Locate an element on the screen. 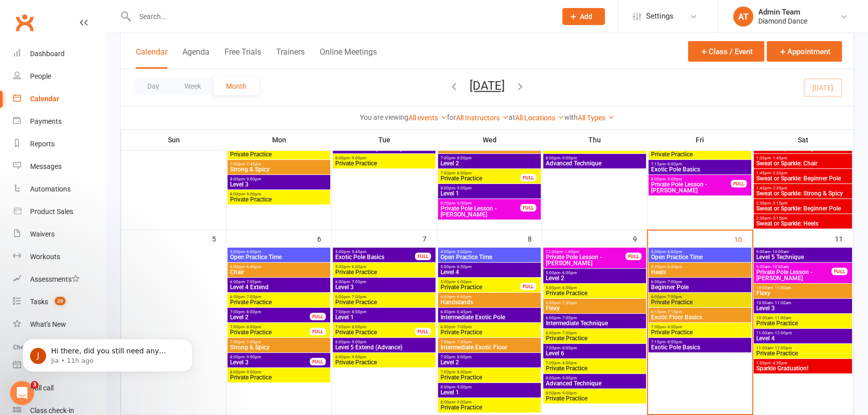 Image resolution: width=868 pixels, height=415 pixels. button: Add is located at coordinates (583, 16).